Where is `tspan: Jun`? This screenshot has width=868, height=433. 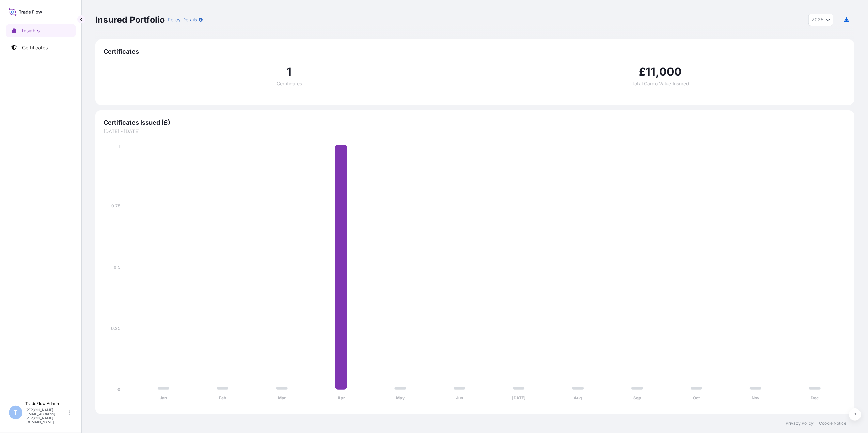
tspan: Jun is located at coordinates (459, 398).